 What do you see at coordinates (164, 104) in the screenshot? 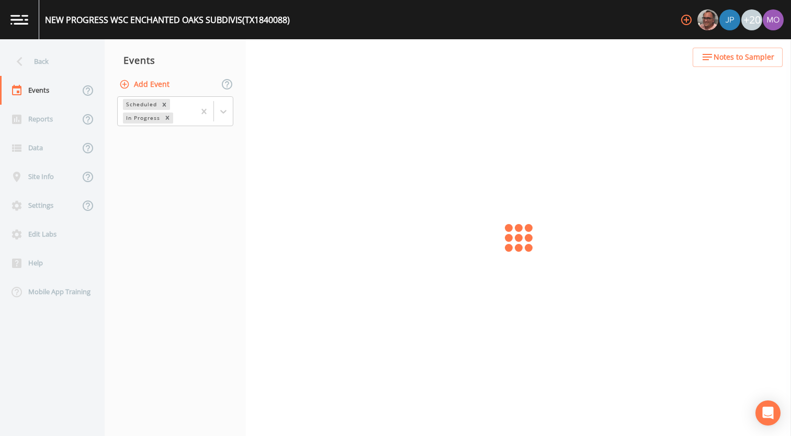
I see `div: Remove Scheduled` at bounding box center [164, 104].